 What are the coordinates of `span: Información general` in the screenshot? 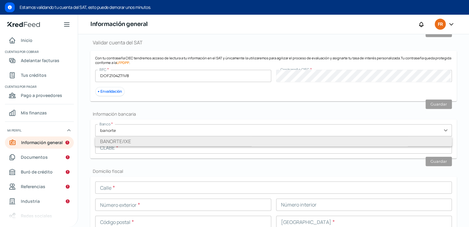 It's located at (42, 142).